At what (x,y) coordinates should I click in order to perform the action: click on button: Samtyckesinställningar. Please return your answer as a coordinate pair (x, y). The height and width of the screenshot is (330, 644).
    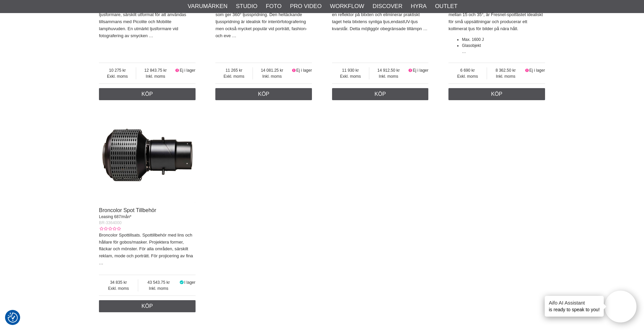
    Looking at the image, I should click on (13, 318).